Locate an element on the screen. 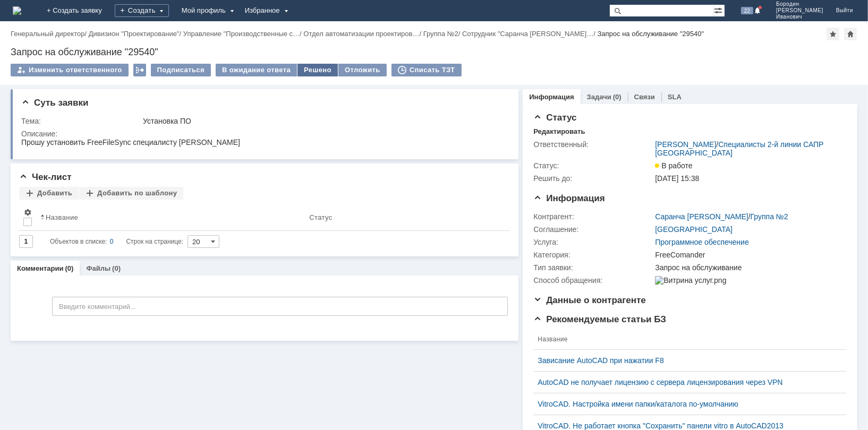 Image resolution: width=868 pixels, height=430 pixels. div: Способ обращения: is located at coordinates (593, 280).